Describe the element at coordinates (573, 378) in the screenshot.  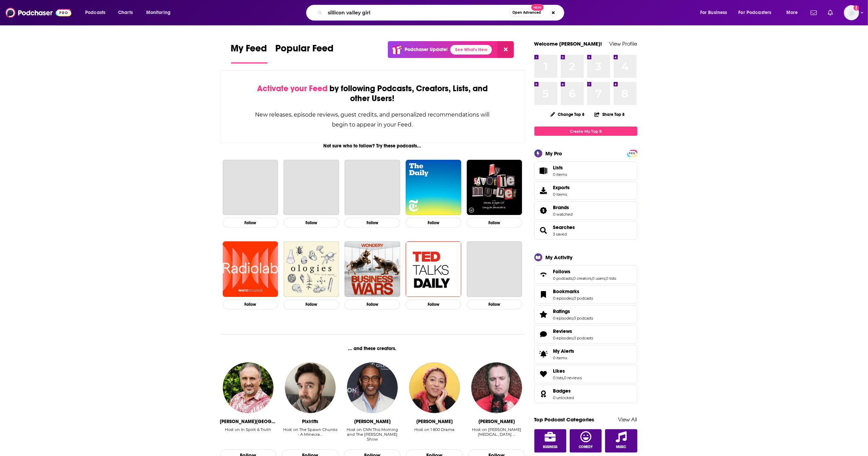
I see `a: 0 reviews` at that location.